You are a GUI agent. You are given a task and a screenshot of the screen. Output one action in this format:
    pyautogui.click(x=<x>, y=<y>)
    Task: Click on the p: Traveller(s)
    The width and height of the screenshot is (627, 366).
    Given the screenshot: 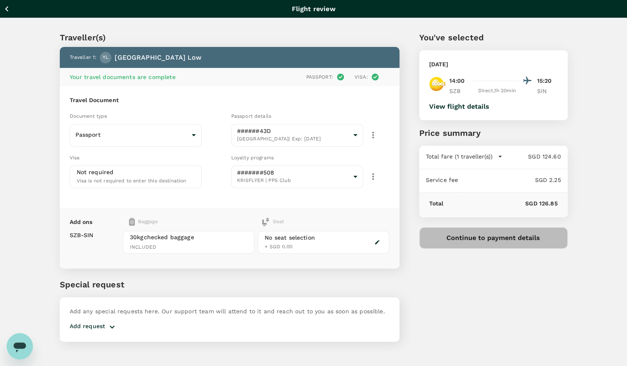 What is the action you would take?
    pyautogui.click(x=229, y=37)
    